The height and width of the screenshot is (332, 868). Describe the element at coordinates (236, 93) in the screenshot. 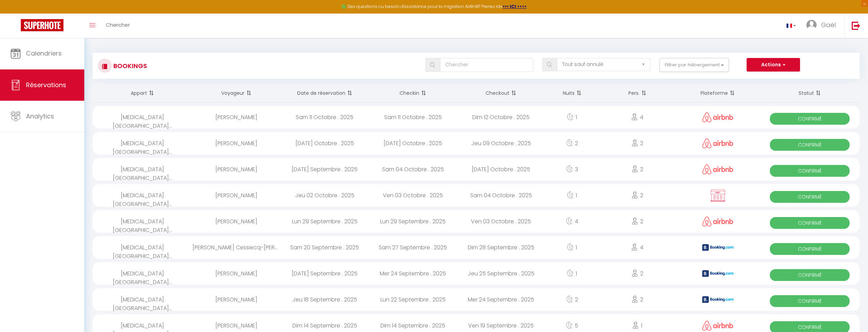

I see `th: Sort by guest` at that location.